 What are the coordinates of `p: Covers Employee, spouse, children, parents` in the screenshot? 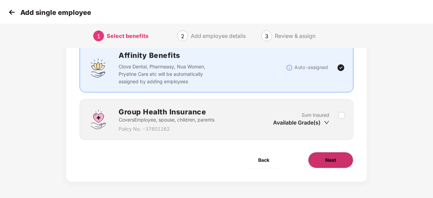 It's located at (166, 120).